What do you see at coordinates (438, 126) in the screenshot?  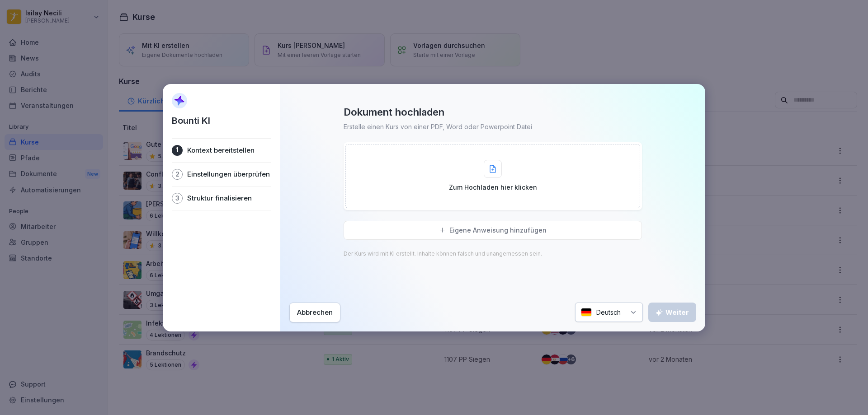 I see `p: Erstelle einen Kurs von einer PDF, Word oder Powerpoint Datei` at bounding box center [438, 126].